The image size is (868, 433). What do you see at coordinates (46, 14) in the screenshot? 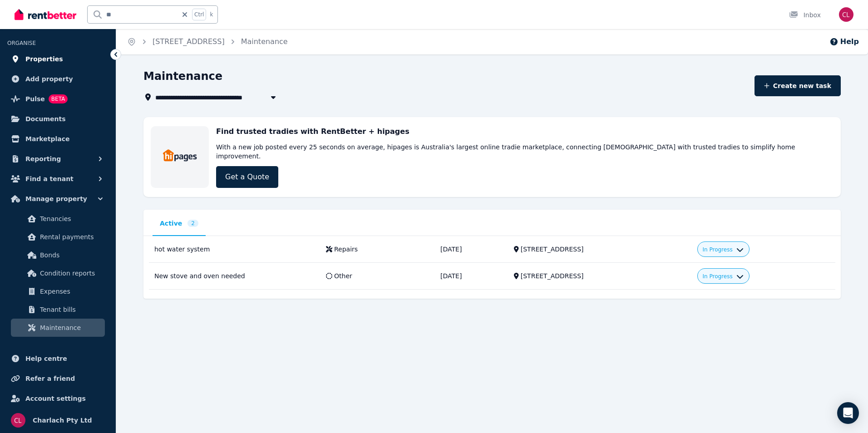
I see `img: RentBetter` at bounding box center [46, 14].